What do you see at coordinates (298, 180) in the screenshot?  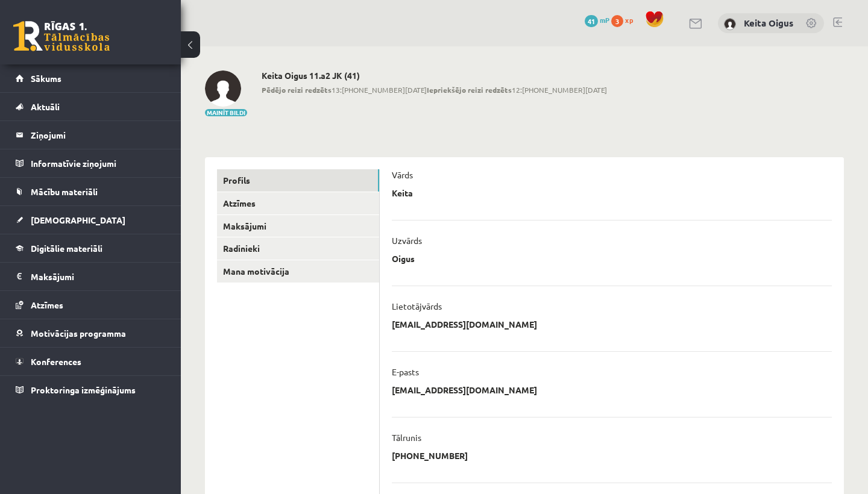 I see `a: Profils` at bounding box center [298, 180].